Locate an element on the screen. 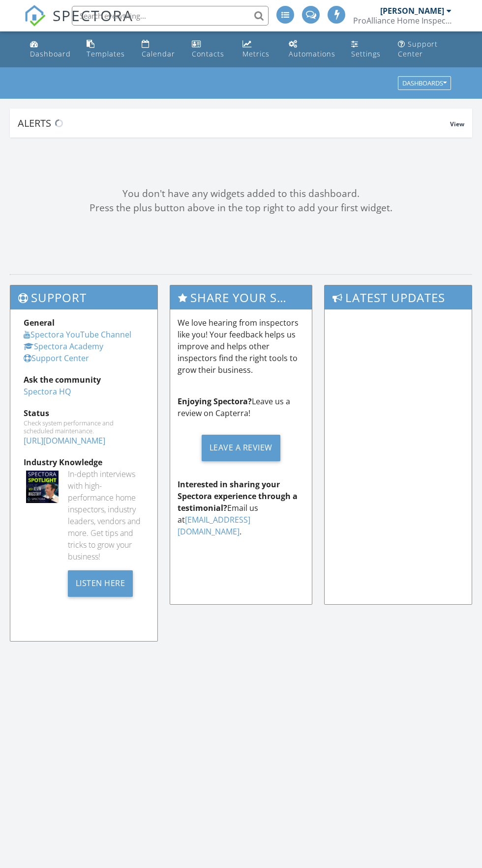 Image resolution: width=482 pixels, height=868 pixels. strong: Enjoying Spectora? is located at coordinates (214, 401).